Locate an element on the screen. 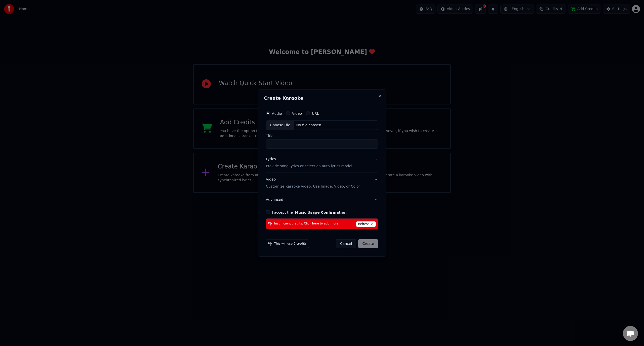 The height and width of the screenshot is (346, 644). div: Lyrics is located at coordinates (271, 160).